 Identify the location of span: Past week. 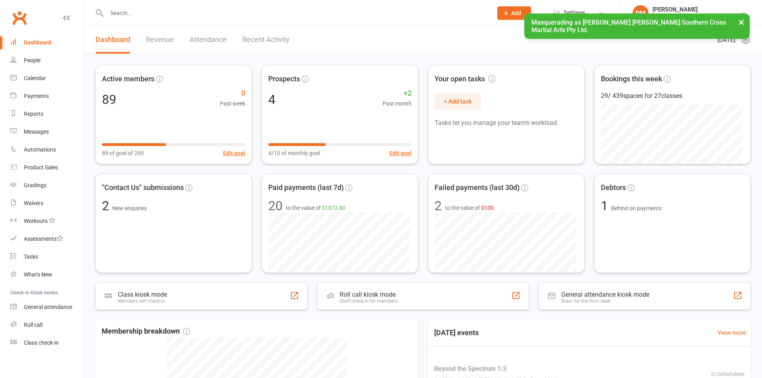
(233, 104).